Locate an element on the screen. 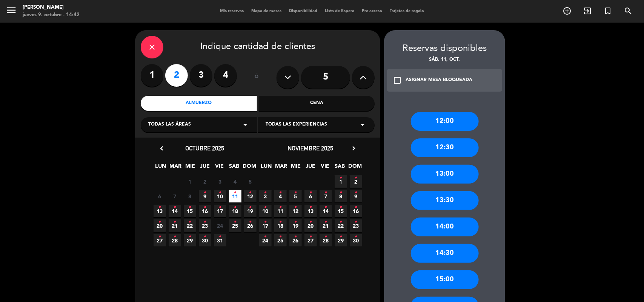 The height and width of the screenshot is (302, 644). div: Cena is located at coordinates (317, 103).